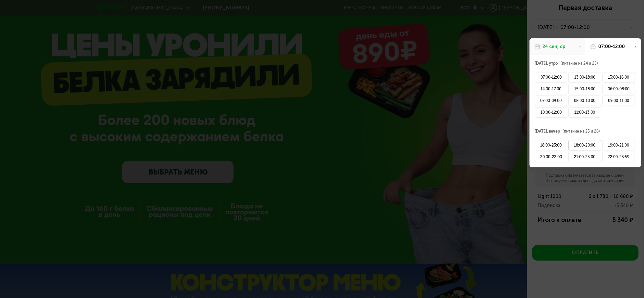  I want to click on div: 10:00-12:00, so click(551, 112).